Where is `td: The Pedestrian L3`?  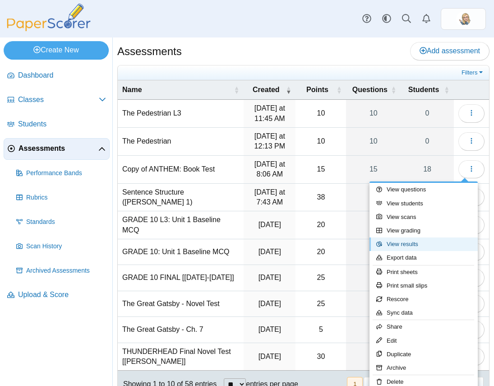 td: The Pedestrian L3 is located at coordinates (181, 114).